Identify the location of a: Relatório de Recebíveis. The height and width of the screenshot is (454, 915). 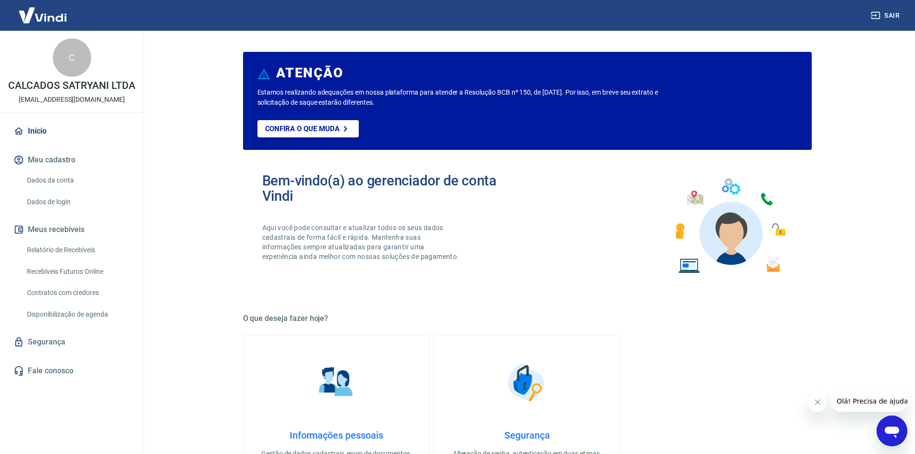
(77, 250).